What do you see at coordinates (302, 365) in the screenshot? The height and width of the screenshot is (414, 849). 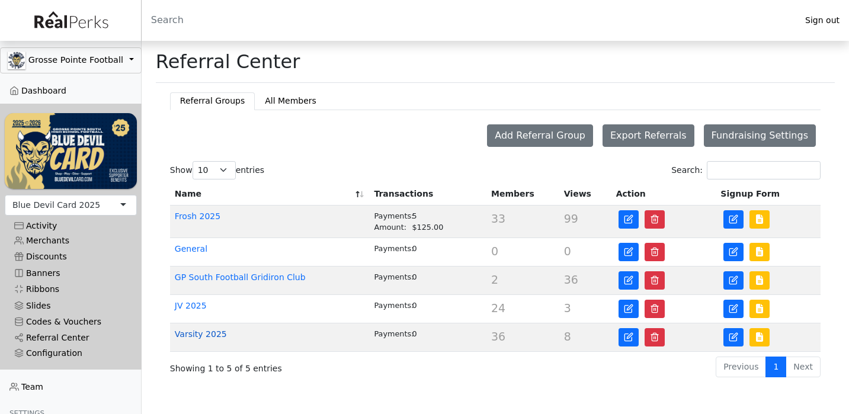 I see `div: Showing 1 to 5 of 5 entries` at bounding box center [302, 365].